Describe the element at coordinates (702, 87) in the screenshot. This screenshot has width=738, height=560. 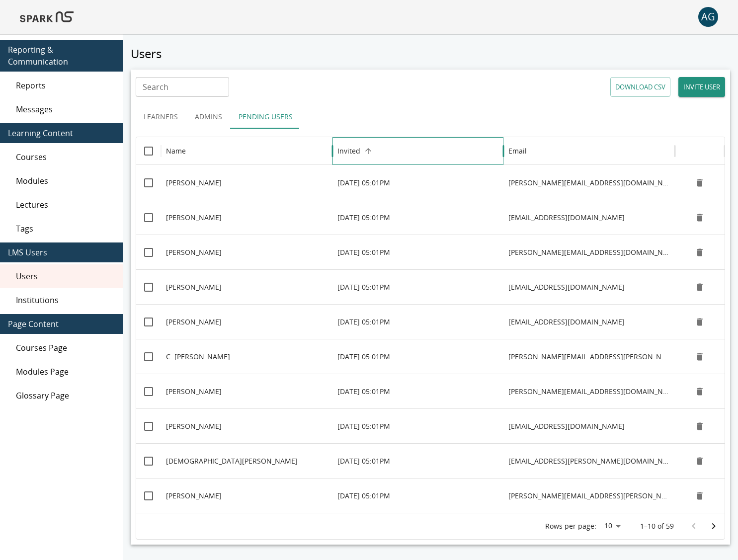
I see `button: Invite user` at that location.